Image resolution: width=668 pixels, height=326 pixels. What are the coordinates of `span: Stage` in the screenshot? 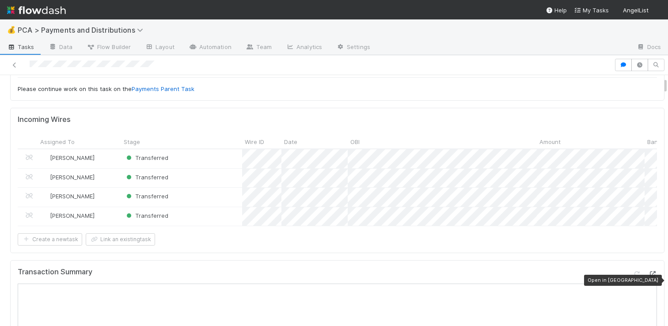 It's located at (132, 142).